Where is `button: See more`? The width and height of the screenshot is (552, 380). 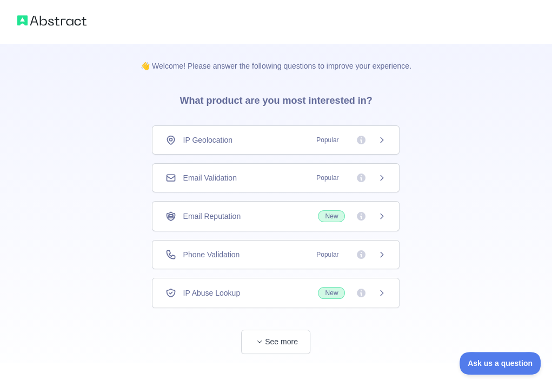
button: See more is located at coordinates (276, 342).